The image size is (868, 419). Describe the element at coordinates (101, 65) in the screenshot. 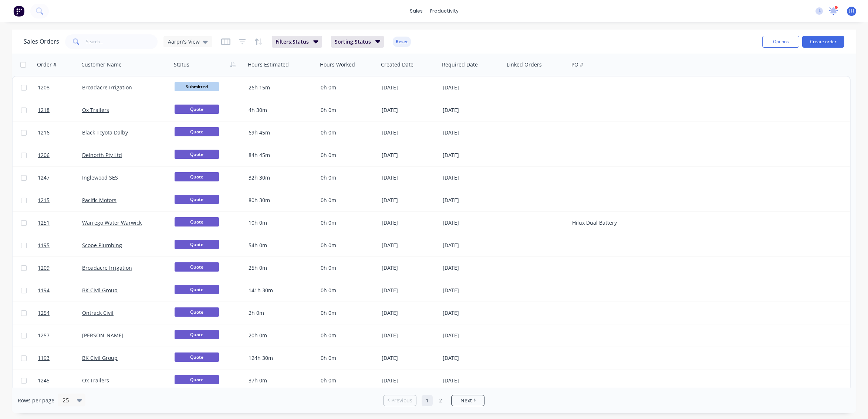

I see `div: Customer Name` at that location.